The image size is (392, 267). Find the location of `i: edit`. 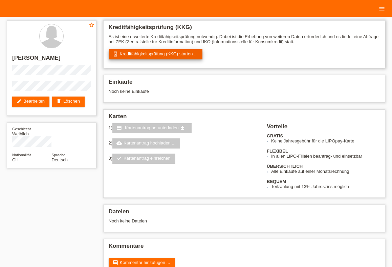

i: edit is located at coordinates (19, 101).